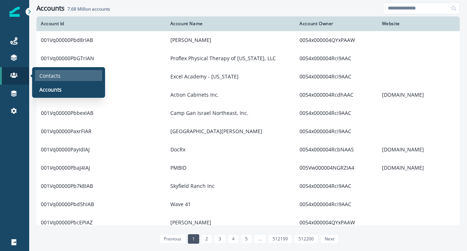 This screenshot has height=251, width=467. Describe the element at coordinates (248, 113) in the screenshot. I see `a: 001Vq00000PbbexIABCamp Gan Israel Northeast, Inc.0054x000004Rci9AAC` at that location.